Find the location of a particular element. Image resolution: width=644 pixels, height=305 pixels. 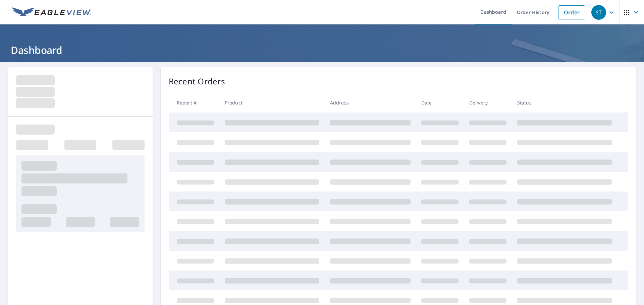

img: EV Logo is located at coordinates (52, 13).